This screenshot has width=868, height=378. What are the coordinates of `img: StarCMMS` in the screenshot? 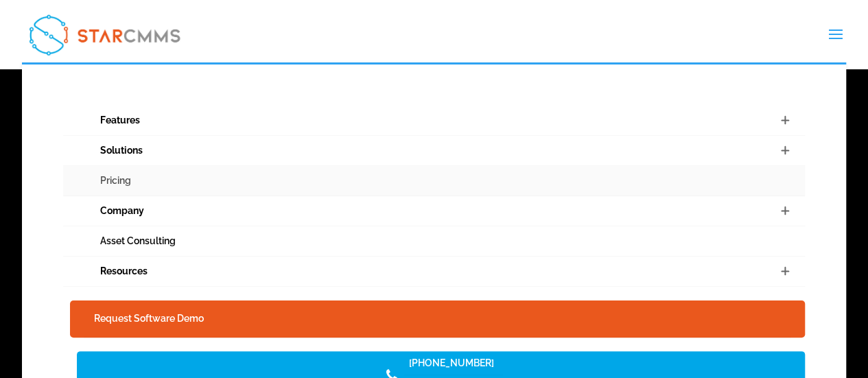 It's located at (104, 34).